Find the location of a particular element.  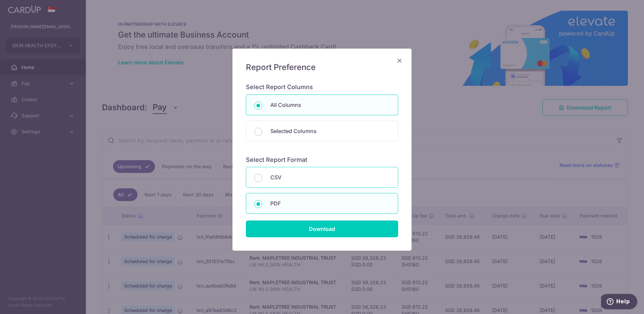

p: Selected Columns is located at coordinates (330, 131).